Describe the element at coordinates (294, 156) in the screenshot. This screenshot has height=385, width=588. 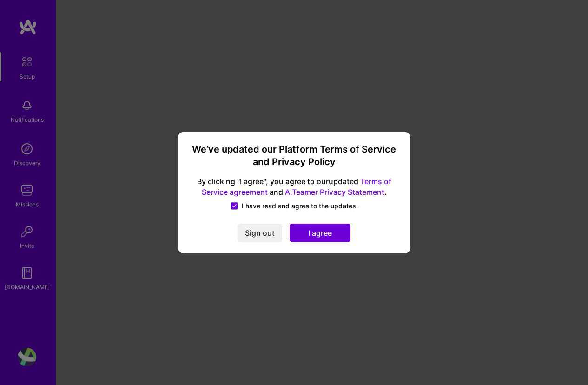
I see `h3: We’ve updated our Platform Terms of Service and Privacy Policy` at that location.